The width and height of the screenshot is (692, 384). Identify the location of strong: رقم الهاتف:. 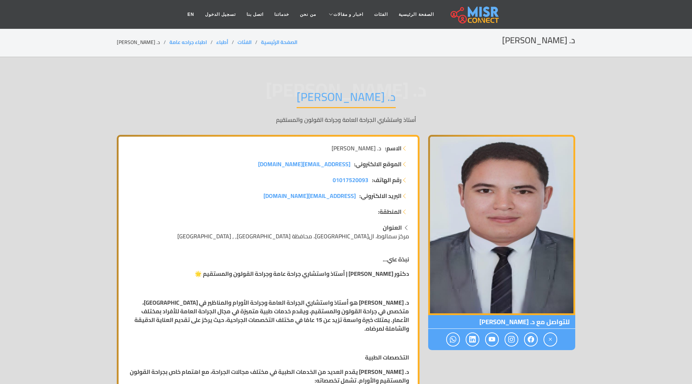
(387, 180).